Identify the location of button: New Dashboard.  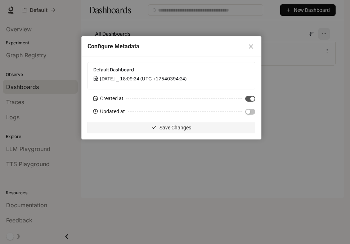
(308, 10).